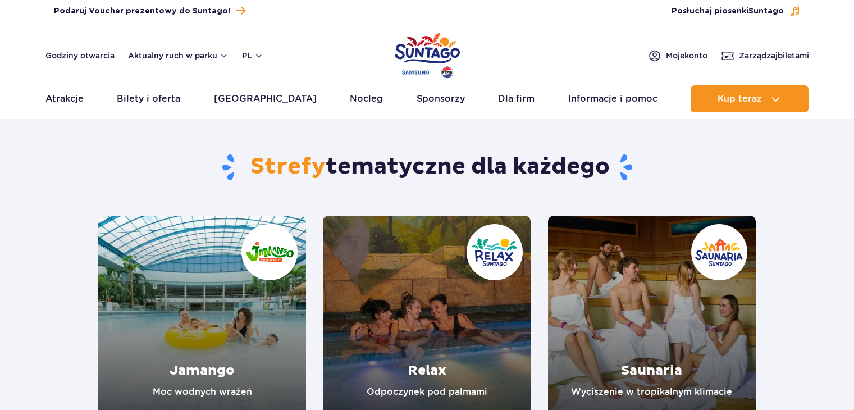  Describe the element at coordinates (149, 11) in the screenshot. I see `a: Podaruj Voucher prezentowy do Suntago!` at that location.